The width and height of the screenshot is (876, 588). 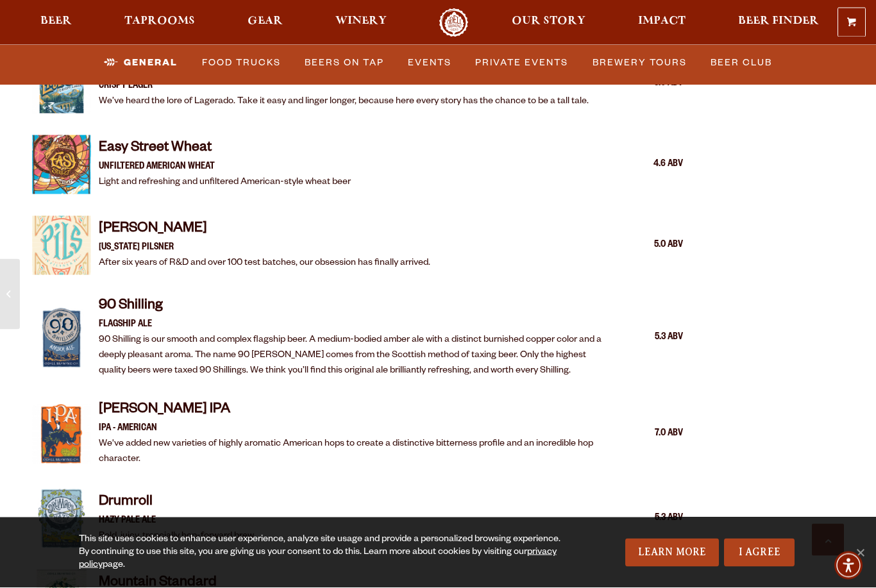 I want to click on div: This site uses cookies to enhance user experience, analyze site usage and provide a personalized ..., so click(x=322, y=553).